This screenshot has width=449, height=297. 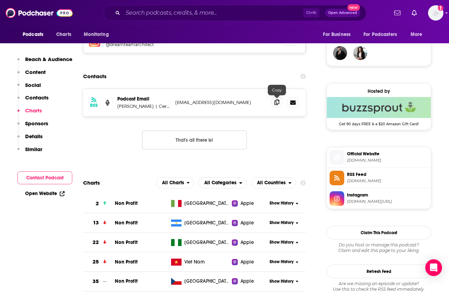 What do you see at coordinates (435, 13) in the screenshot?
I see `span: Logged in as mresewehr` at bounding box center [435, 13].